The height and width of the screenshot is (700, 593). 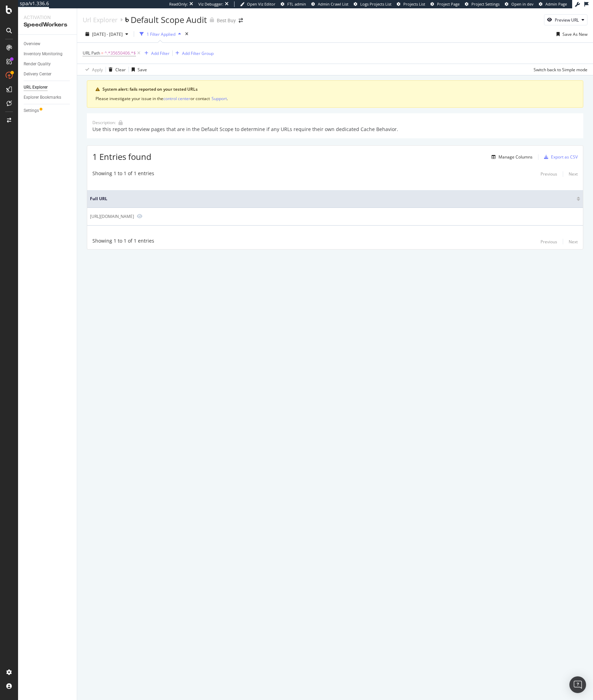 What do you see at coordinates (115, 69) in the screenshot?
I see `button: Clear` at bounding box center [115, 69].